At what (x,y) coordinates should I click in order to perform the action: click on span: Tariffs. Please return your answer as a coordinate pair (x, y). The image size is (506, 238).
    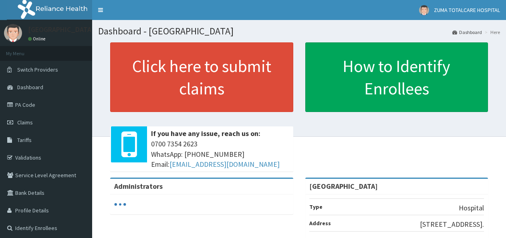
    Looking at the image, I should click on (24, 140).